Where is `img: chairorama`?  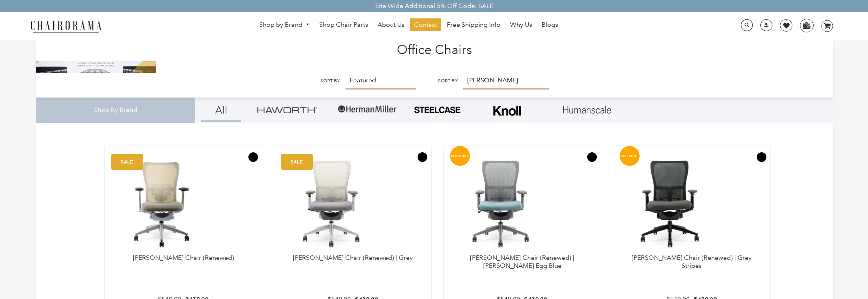 img: chairorama is located at coordinates (66, 26).